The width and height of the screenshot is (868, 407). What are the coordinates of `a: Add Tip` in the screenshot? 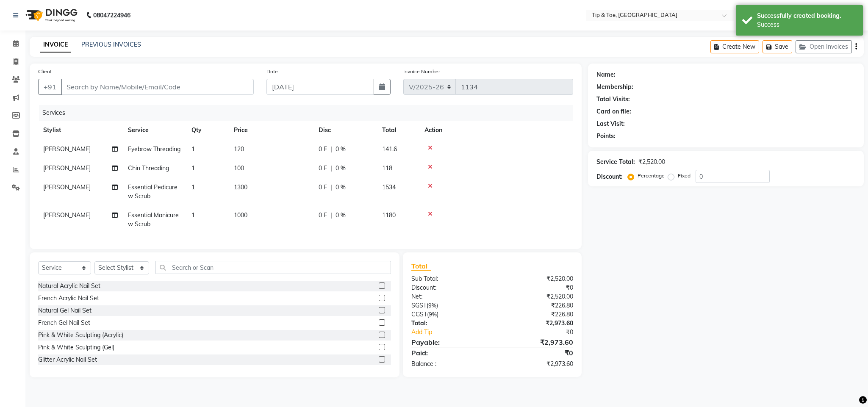 It's located at (456, 332).